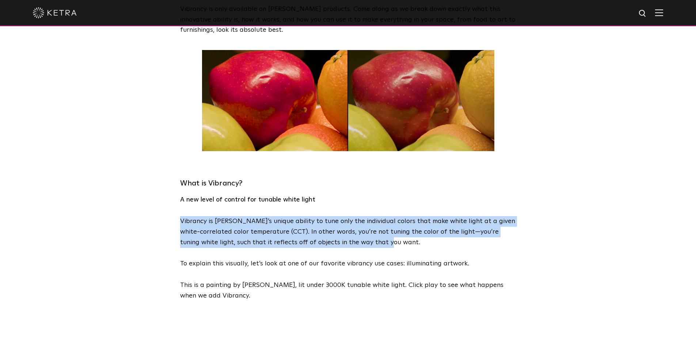 The image size is (696, 345). Describe the element at coordinates (348, 100) in the screenshot. I see `img: VibrancyAssets-AppleComparison_041019_DT3` at that location.